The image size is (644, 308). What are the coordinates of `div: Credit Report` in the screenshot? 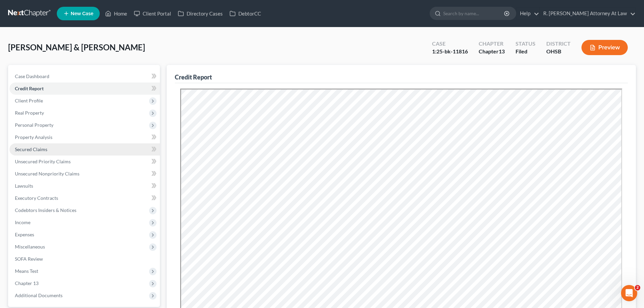 It's located at (193, 77).